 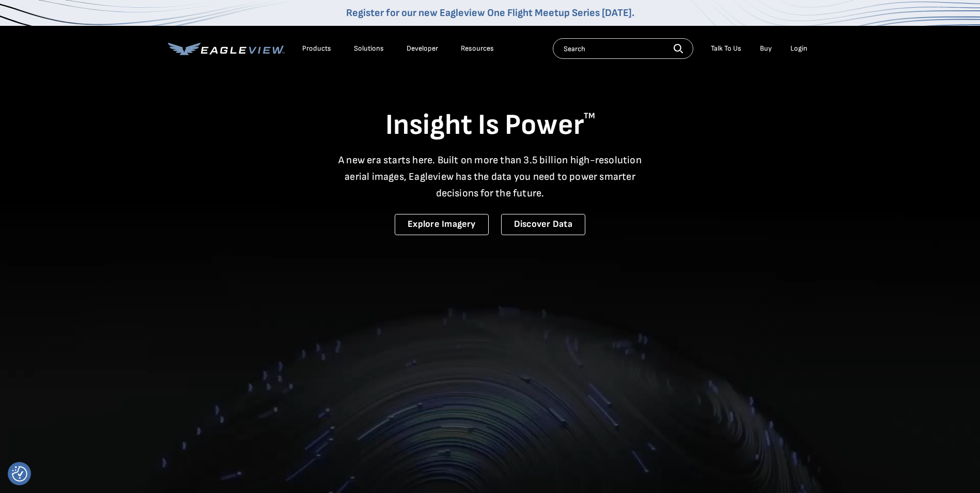 What do you see at coordinates (19, 474) in the screenshot?
I see `button: Consent Preferences` at bounding box center [19, 474].